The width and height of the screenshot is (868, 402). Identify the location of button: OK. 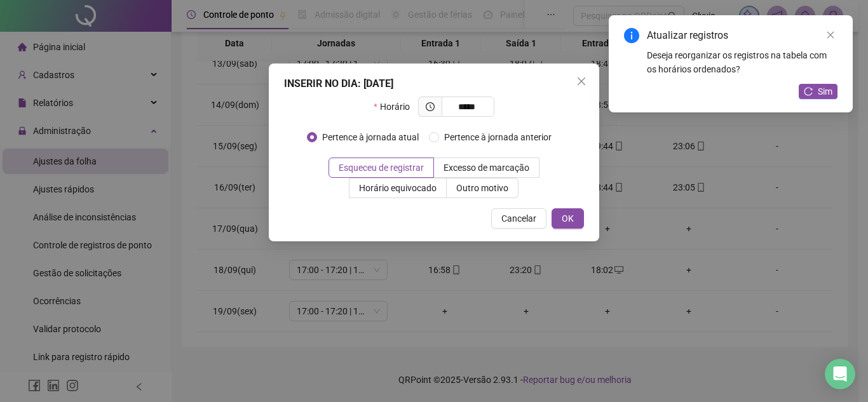
(567, 219).